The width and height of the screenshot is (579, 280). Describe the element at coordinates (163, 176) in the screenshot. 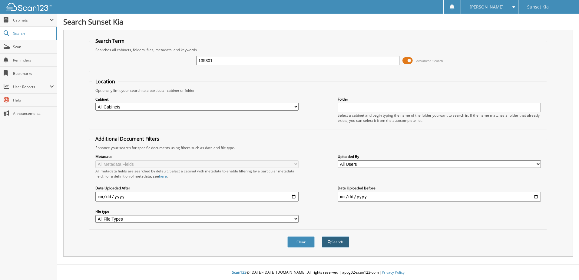

I see `a: here` at that location.